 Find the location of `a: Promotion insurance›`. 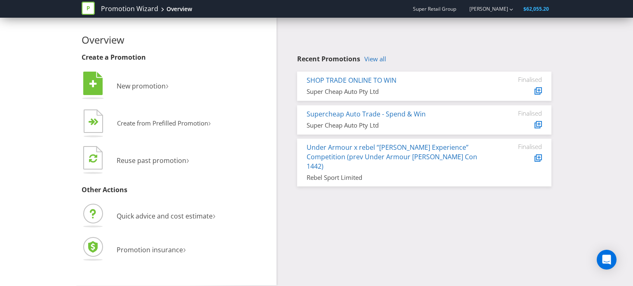

a: Promotion insurance› is located at coordinates (133, 250).